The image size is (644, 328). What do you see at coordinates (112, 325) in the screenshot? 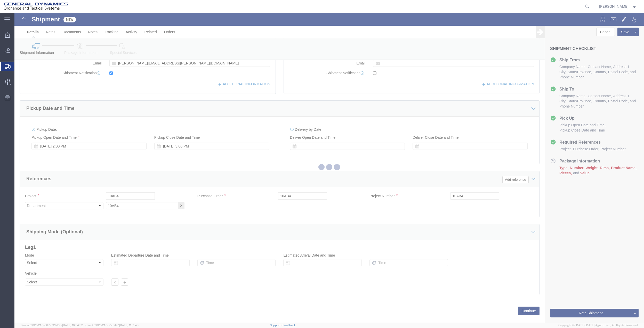
I see `span: Client: 2025.21.0-f0c8481` at bounding box center [112, 325].